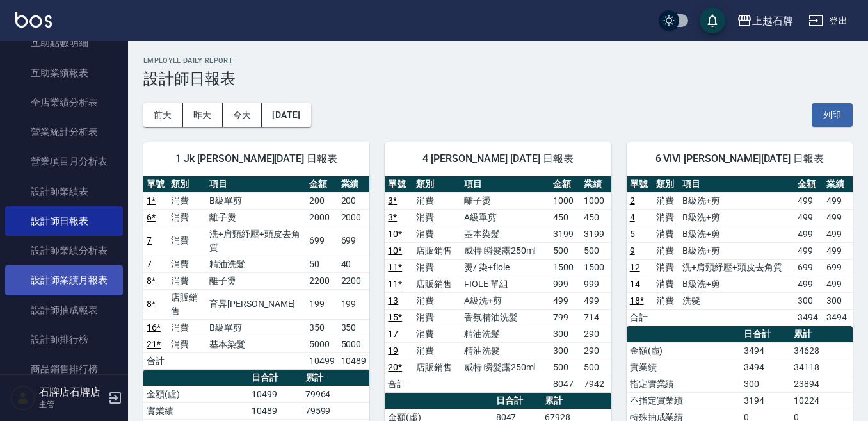 The image size is (868, 421). I want to click on td: 79964, so click(336, 394).